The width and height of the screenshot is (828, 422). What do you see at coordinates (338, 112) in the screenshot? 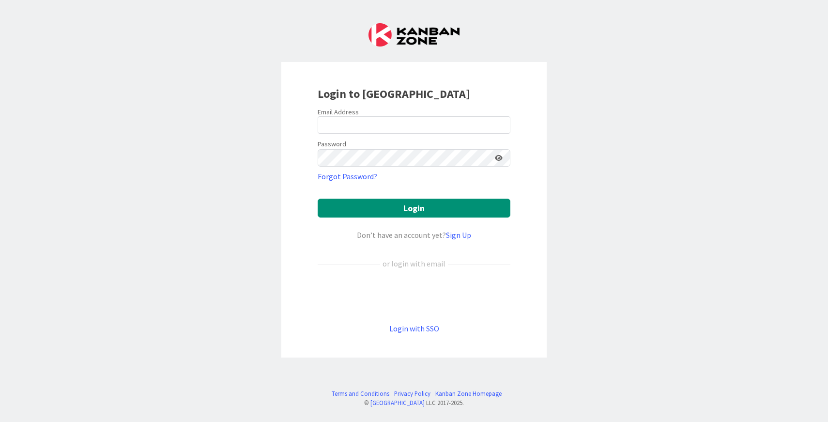
I see `label: Email Address` at bounding box center [338, 112].